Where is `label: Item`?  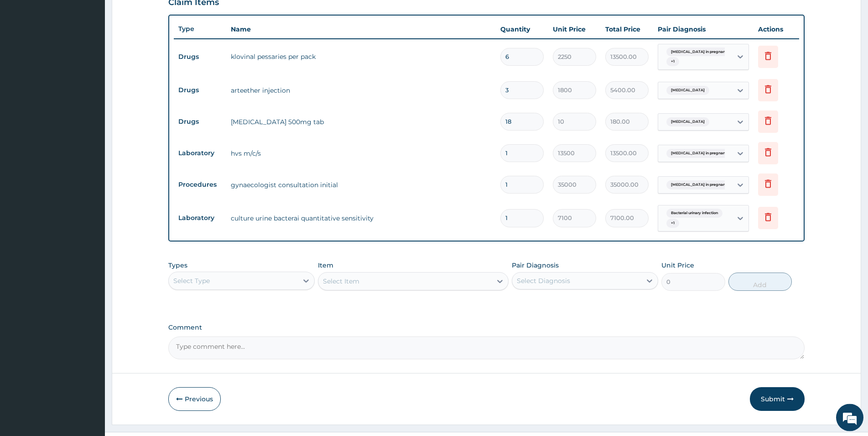
label: Item is located at coordinates (325, 265).